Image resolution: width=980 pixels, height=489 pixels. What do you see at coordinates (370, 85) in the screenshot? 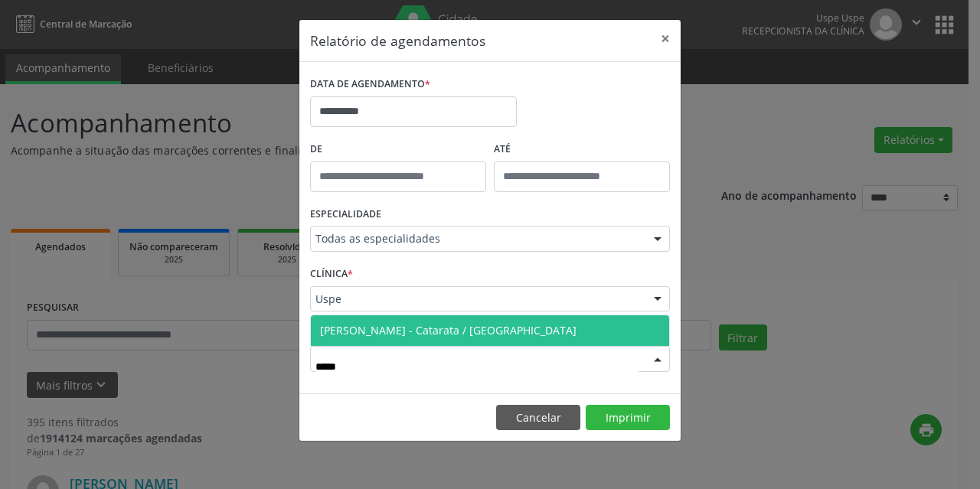
I see `label: DATA DE AGENDAMENTO` at bounding box center [370, 85].